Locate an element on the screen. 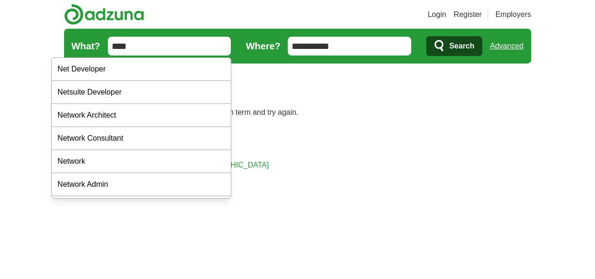 The height and width of the screenshot is (279, 595). h1: No results found is located at coordinates (298, 91).